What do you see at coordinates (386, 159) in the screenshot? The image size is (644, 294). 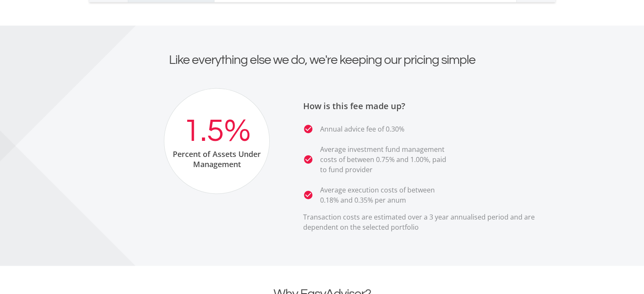 I see `p: Average investment fund management costs of between 0.75% and 1.00%, paid to fund provider` at bounding box center [386, 159].